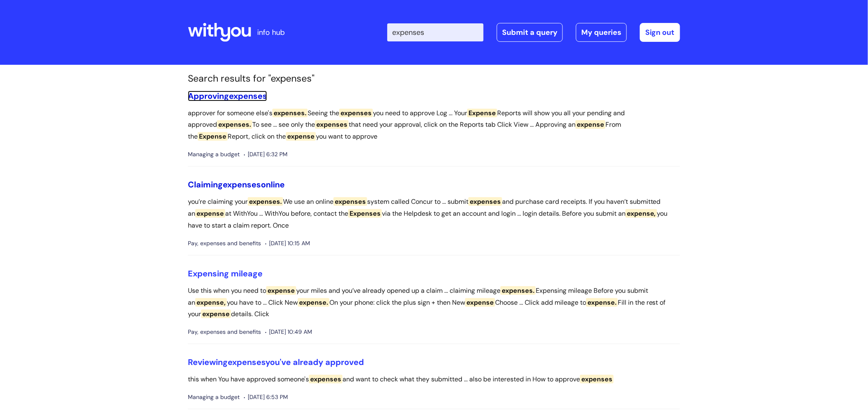  Describe the element at coordinates (271, 32) in the screenshot. I see `p: info hub` at that location.